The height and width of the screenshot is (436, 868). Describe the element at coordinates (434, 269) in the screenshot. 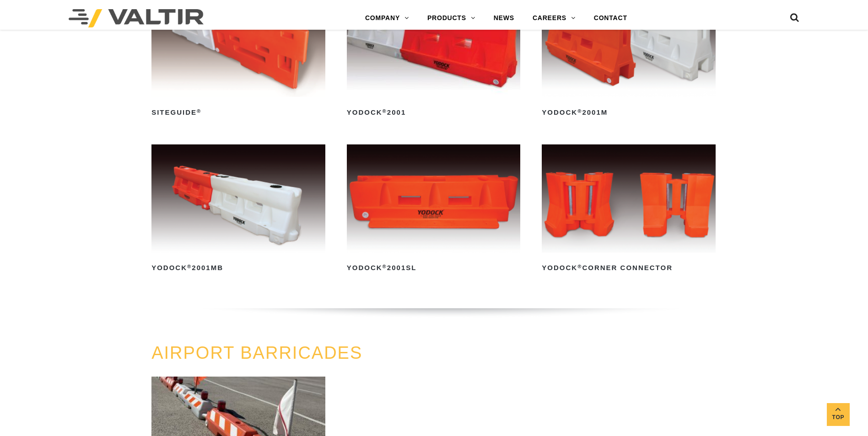

I see `h2: Yodock 2001SL` at that location.